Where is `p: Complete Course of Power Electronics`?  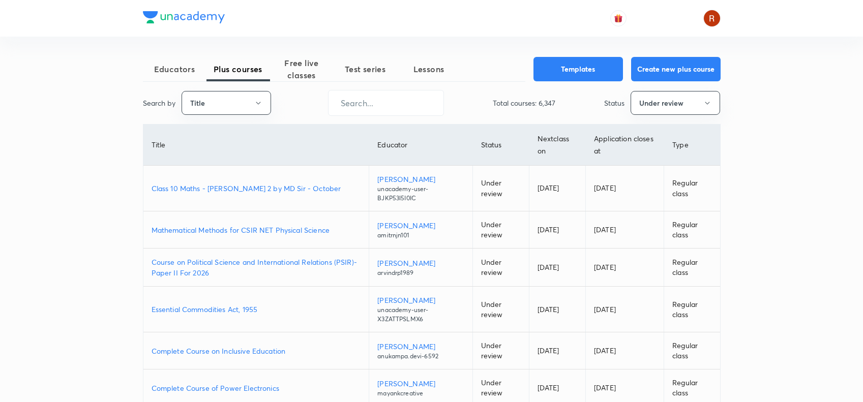
p: Complete Course of Power Electronics is located at coordinates (256, 388).